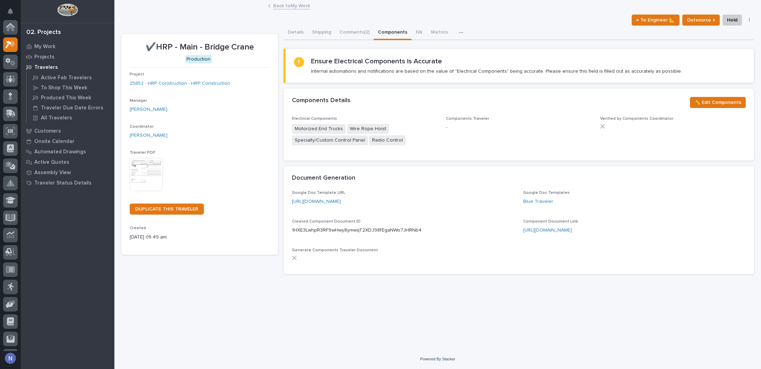 The image size is (761, 369). Describe the element at coordinates (68, 131) in the screenshot. I see `a: Customers` at that location.